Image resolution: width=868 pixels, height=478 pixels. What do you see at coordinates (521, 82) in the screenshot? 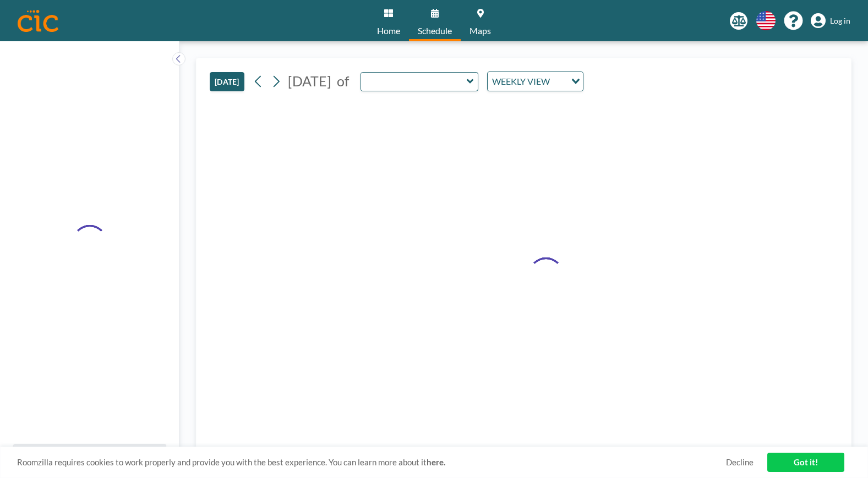
I see `span: WEEKLY VIEW` at bounding box center [521, 82].